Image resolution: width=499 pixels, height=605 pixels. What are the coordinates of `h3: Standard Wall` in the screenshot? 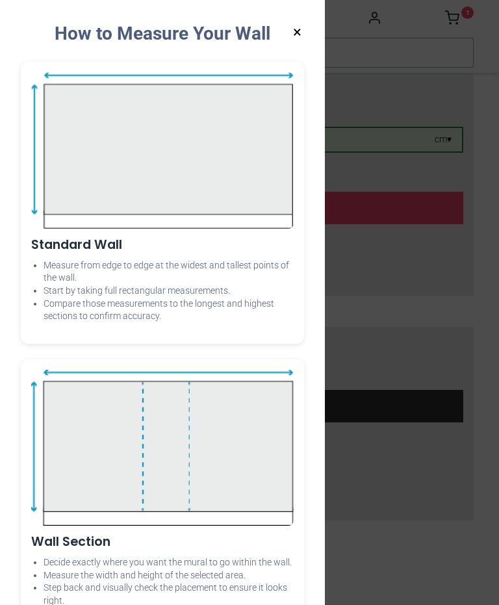 It's located at (162, 245).